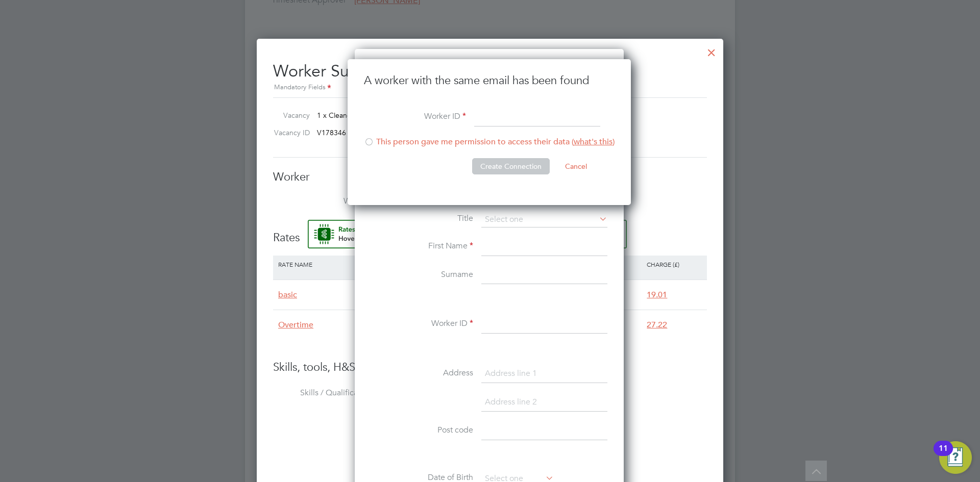  Describe the element at coordinates (289, 115) in the screenshot. I see `label: Vacancy` at that location.